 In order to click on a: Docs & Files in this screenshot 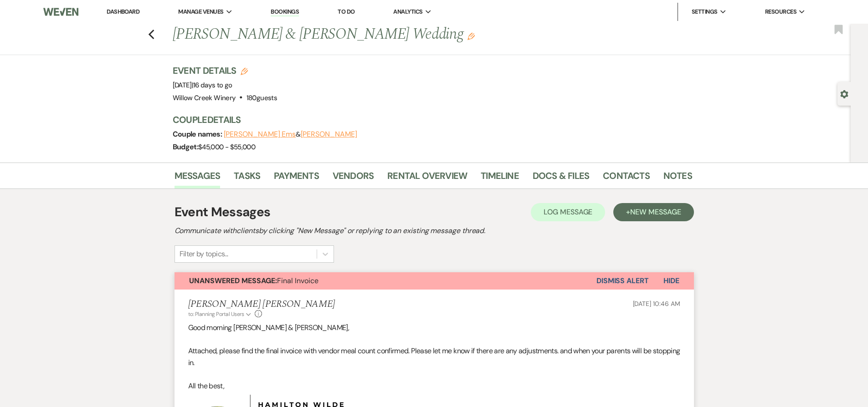, I will do `click(561, 178)`.